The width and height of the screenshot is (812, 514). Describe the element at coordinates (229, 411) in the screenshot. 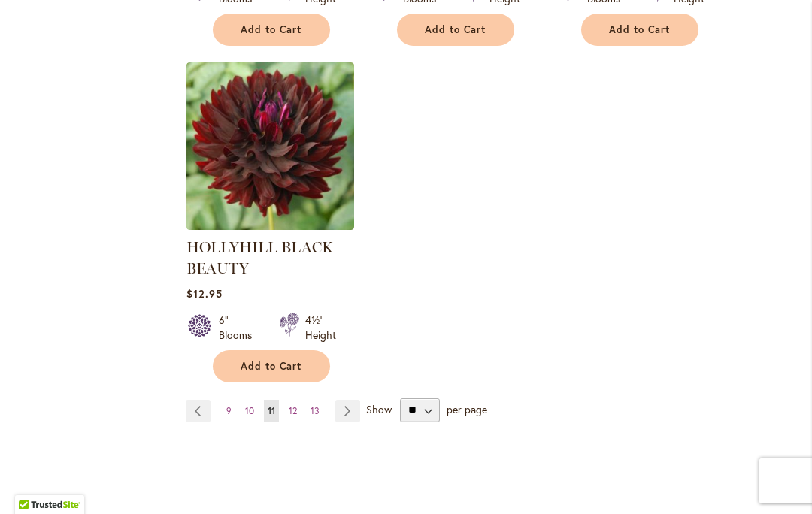

I see `a: 9` at that location.